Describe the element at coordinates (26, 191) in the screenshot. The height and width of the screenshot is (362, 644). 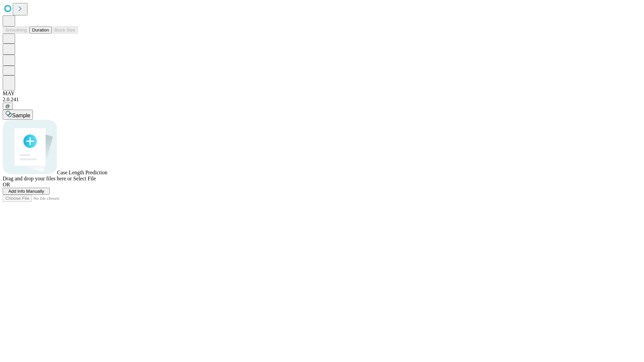
I see `span: Add Info Manually` at that location.